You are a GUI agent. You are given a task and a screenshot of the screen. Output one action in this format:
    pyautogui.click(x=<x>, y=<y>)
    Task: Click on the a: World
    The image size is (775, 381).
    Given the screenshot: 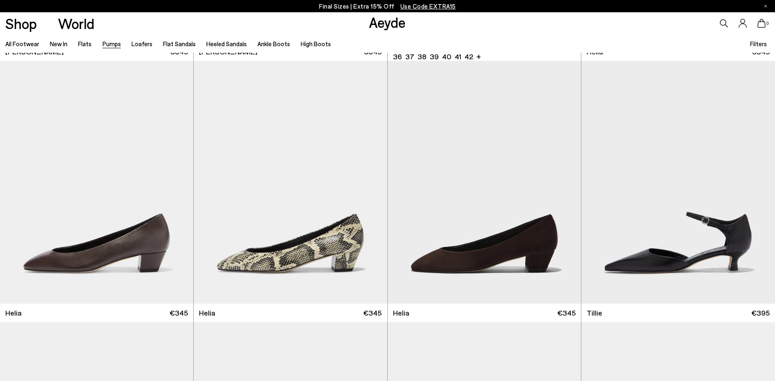 What is the action you would take?
    pyautogui.click(x=76, y=23)
    